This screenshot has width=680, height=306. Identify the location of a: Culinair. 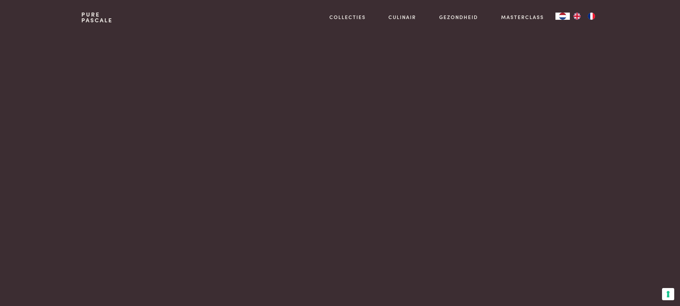
(402, 17).